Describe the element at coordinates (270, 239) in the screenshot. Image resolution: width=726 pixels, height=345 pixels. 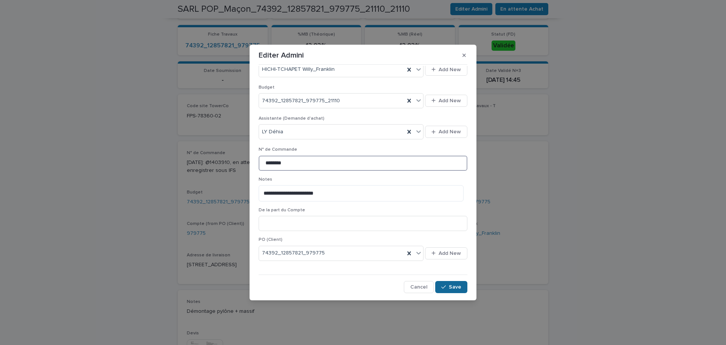
I see `span: PO (Client)` at that location.